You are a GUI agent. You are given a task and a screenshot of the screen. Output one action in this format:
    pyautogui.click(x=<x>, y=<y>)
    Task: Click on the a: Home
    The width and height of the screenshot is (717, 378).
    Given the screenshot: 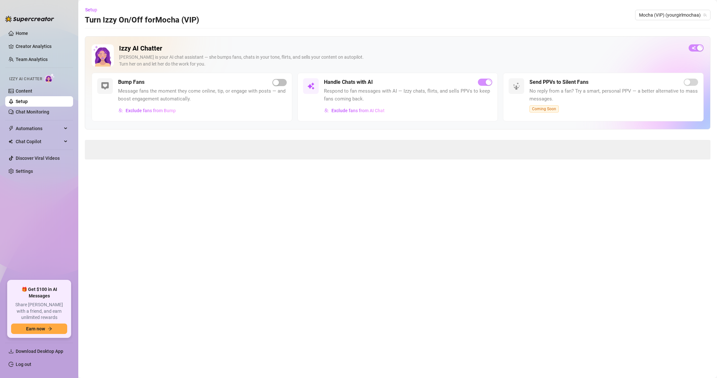 What is the action you would take?
    pyautogui.click(x=22, y=33)
    